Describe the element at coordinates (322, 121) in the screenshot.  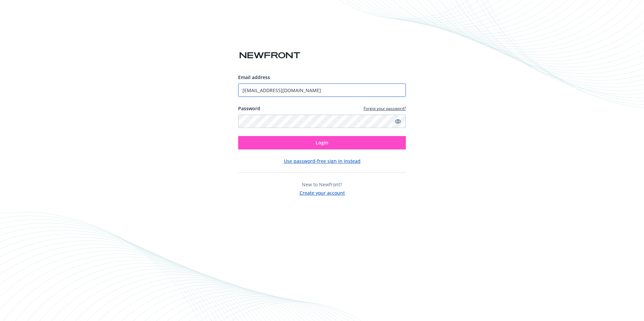
I see `input: Enter your password` at that location.